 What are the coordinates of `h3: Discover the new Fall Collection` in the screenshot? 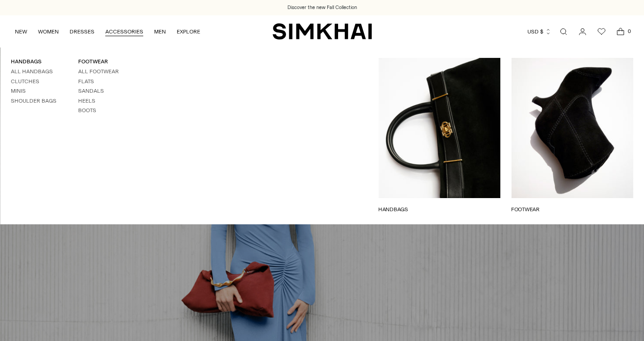 It's located at (323, 8).